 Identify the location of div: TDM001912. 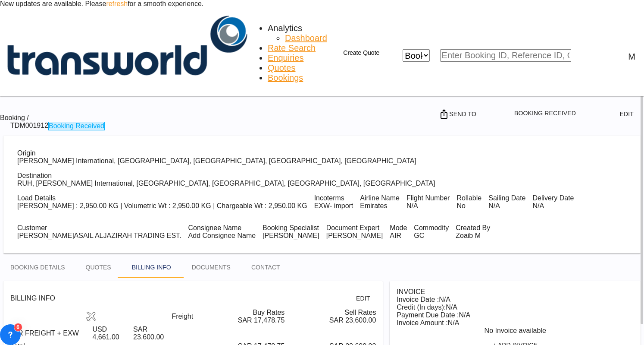
(29, 127).